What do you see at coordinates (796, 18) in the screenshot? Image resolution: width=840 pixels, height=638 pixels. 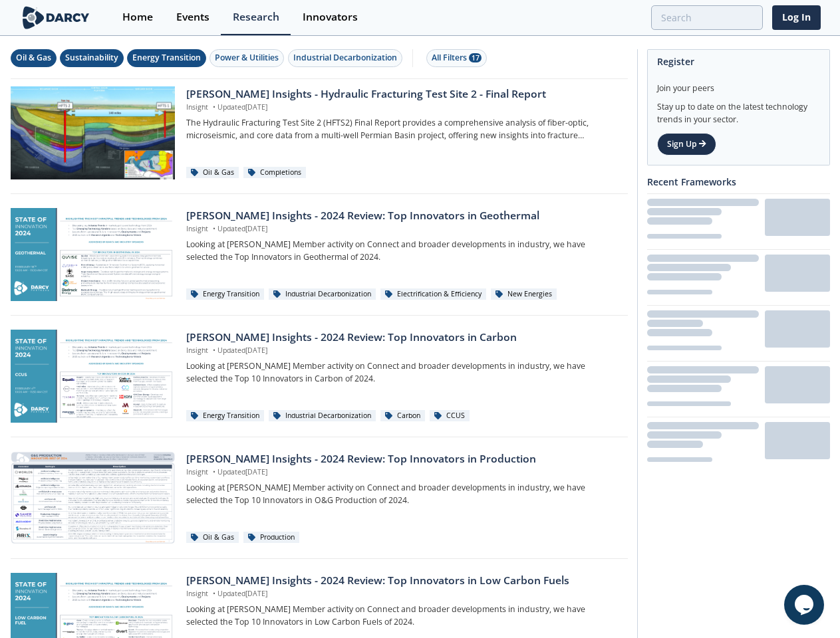 I see `a: Log In` at bounding box center [796, 18].